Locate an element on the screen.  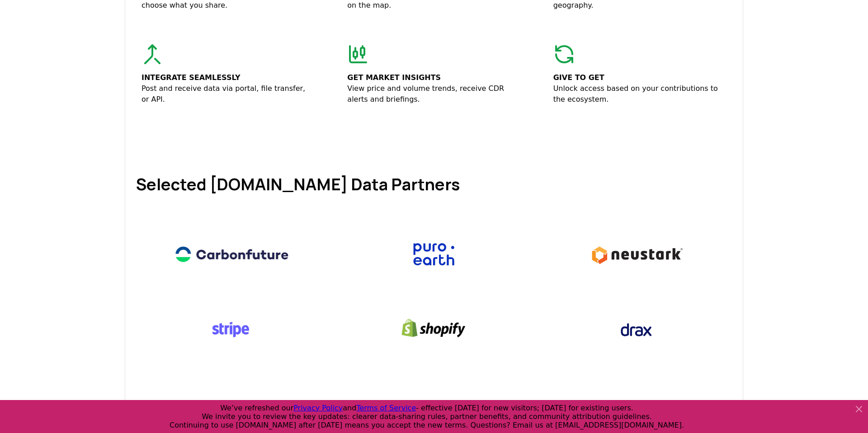
p: Post and receive data via portal, file transfer, or API. is located at coordinates (228, 94).